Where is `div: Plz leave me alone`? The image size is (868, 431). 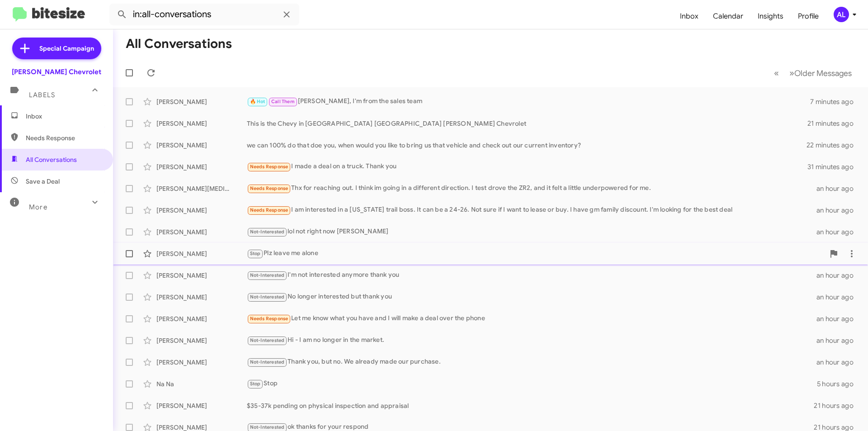 div: Plz leave me alone is located at coordinates (536, 253).